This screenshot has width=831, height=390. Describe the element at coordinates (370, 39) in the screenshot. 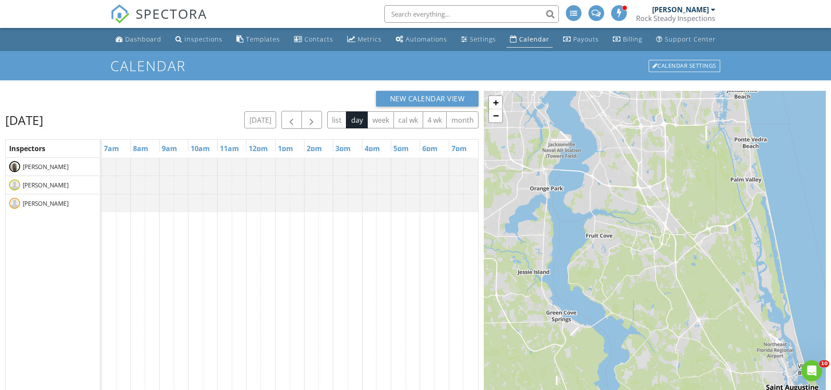

I see `div: Metrics` at that location.